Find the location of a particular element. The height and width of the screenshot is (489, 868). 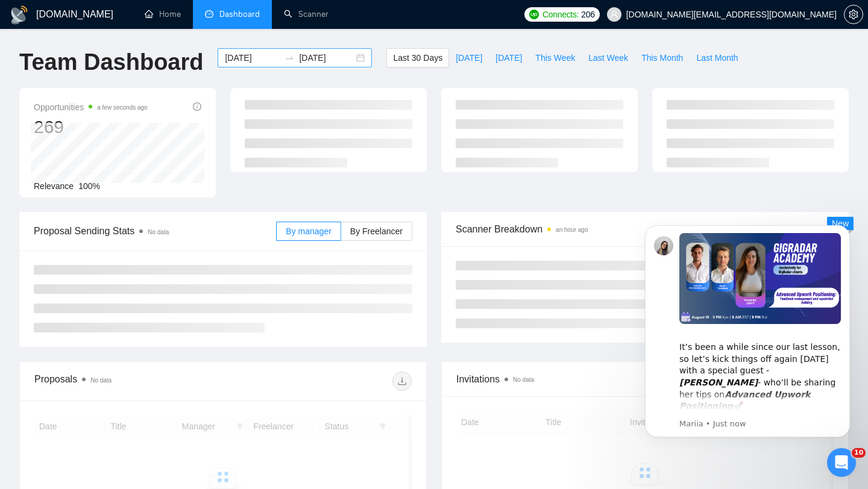

span: user is located at coordinates (614, 15).